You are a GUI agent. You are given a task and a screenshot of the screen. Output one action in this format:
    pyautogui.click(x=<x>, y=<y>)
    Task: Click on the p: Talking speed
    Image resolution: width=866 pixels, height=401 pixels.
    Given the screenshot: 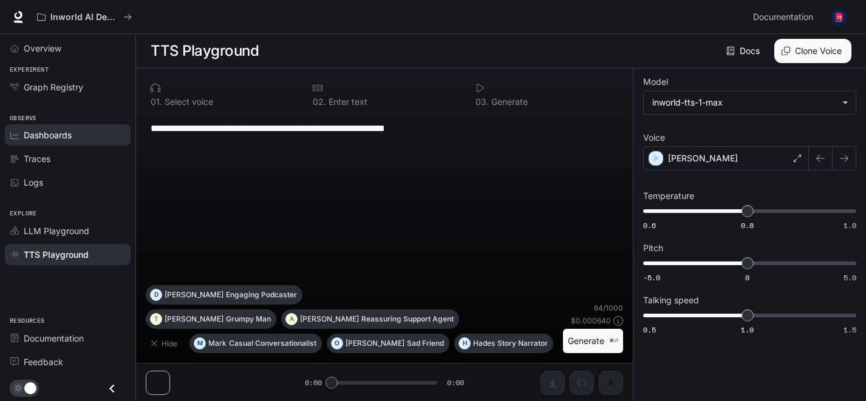 What is the action you would take?
    pyautogui.click(x=671, y=300)
    